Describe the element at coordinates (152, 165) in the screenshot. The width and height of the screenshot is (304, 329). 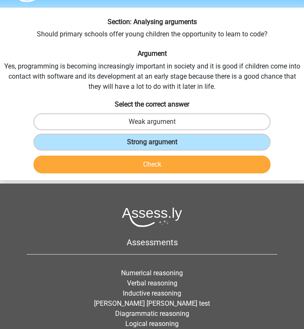
I see `button: Check` at that location.